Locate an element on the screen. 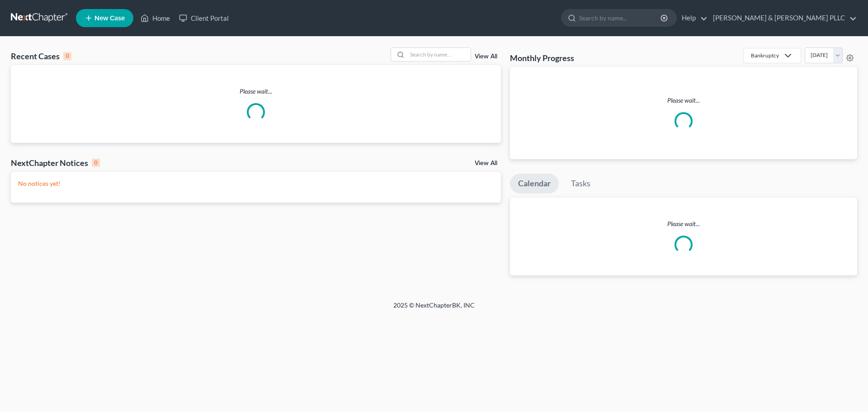 This screenshot has width=868, height=412. div: 2025 © NextChapterBK, INC is located at coordinates (434, 309).